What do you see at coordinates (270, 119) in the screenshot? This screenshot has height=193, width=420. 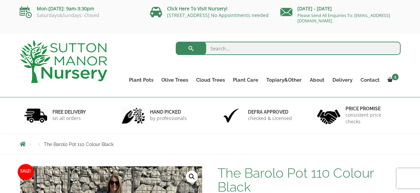 I see `p: checked & Licensed` at bounding box center [270, 119].